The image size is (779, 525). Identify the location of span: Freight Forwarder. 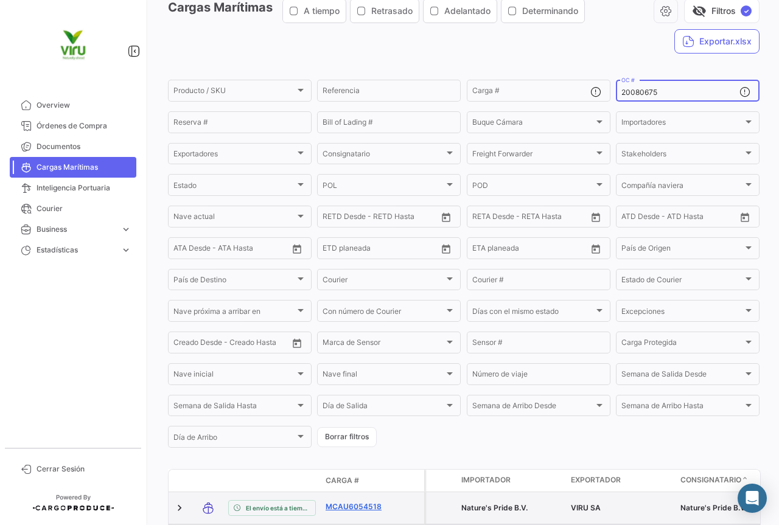
(533, 156).